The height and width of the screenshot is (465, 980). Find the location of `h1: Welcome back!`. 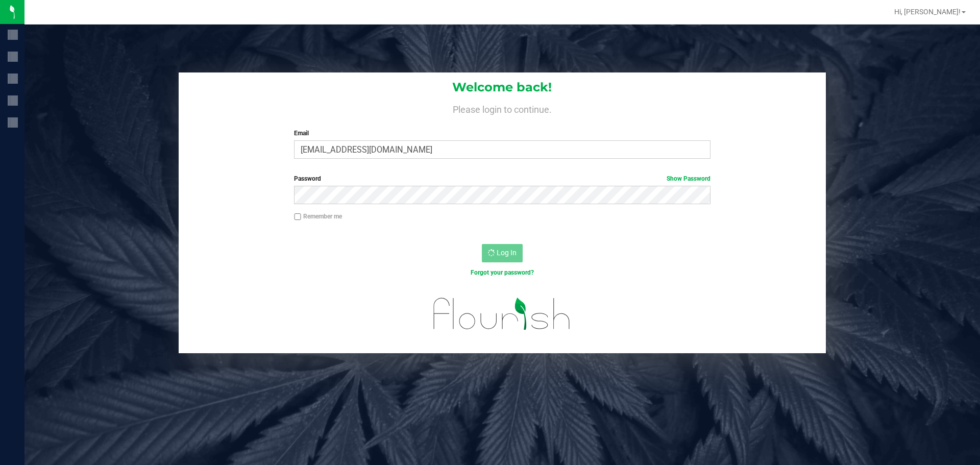

h1: Welcome back! is located at coordinates (502, 87).